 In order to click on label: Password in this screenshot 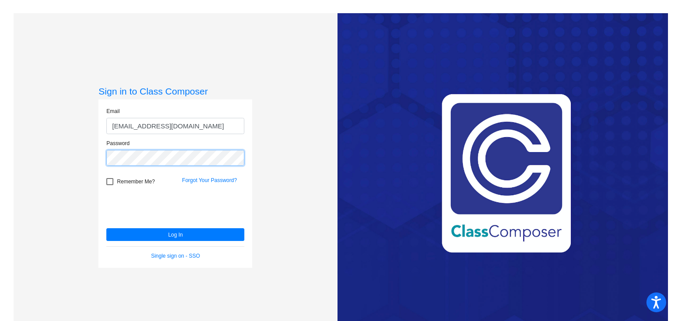, I will do `click(118, 143)`.